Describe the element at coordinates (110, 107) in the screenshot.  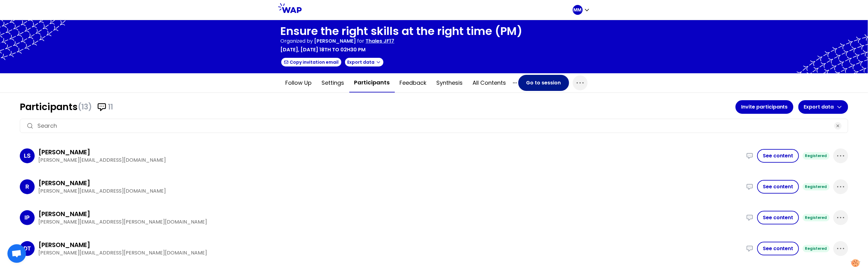
I see `span: 11` at that location.